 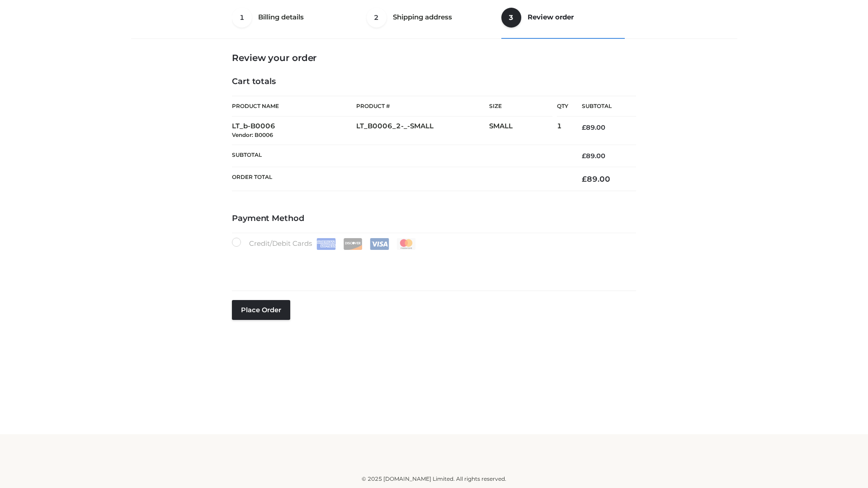 What do you see at coordinates (423, 130) in the screenshot?
I see `td: LT_B0006_2-_-SMALL` at bounding box center [423, 130].